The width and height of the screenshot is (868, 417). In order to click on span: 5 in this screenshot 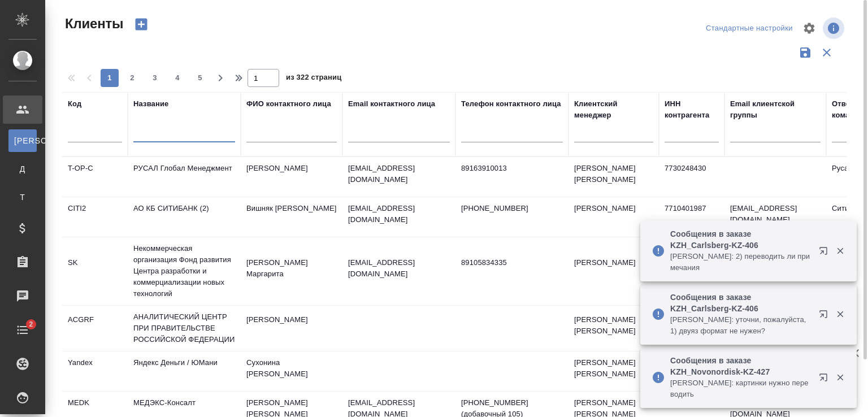, I will do `click(200, 78)`.